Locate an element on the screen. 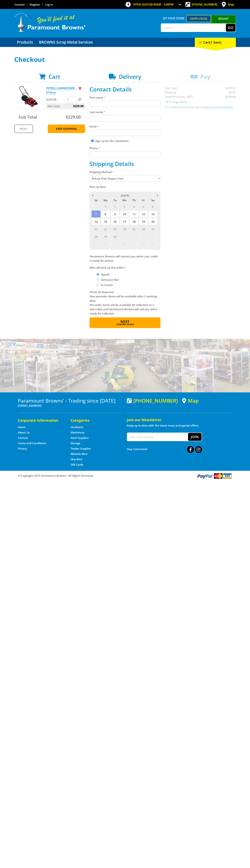 Image resolution: width=250 pixels, height=868 pixels. a: Go to the Storage page is located at coordinates (76, 443).